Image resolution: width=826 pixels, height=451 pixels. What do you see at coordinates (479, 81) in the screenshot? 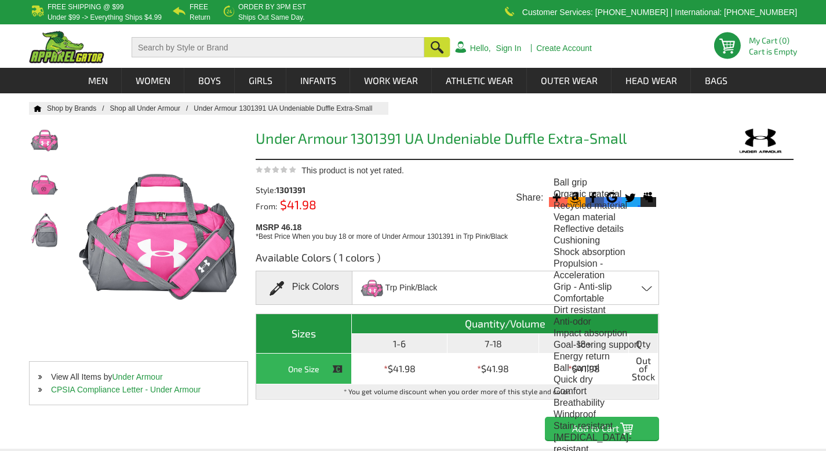
I see `a: Athletic Wear` at bounding box center [479, 81].